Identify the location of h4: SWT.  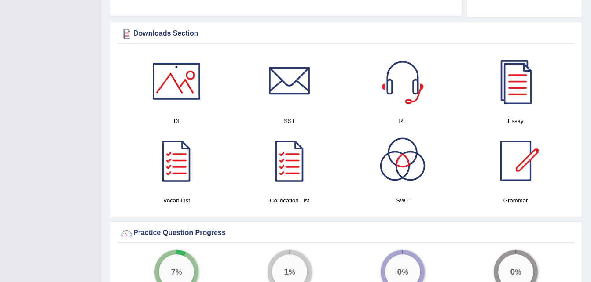
(402, 201).